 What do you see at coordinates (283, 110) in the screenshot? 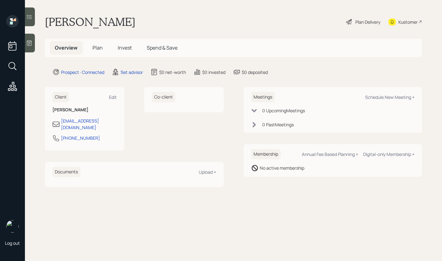
I see `div: 0 Upcoming Meeting s` at bounding box center [283, 110].